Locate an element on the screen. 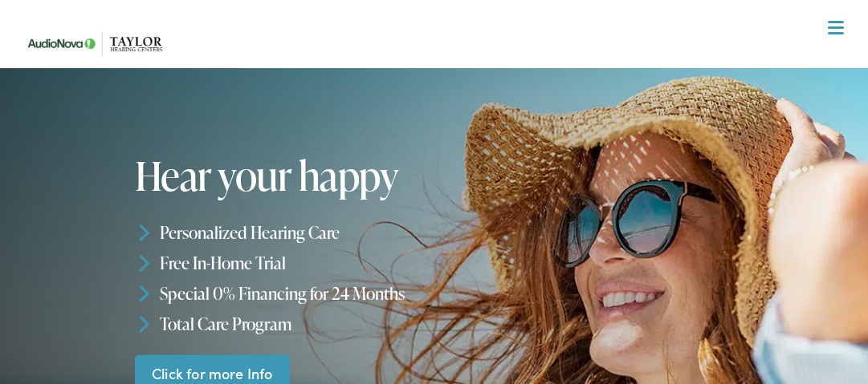  li: Free In-Home Trial is located at coordinates (351, 263).